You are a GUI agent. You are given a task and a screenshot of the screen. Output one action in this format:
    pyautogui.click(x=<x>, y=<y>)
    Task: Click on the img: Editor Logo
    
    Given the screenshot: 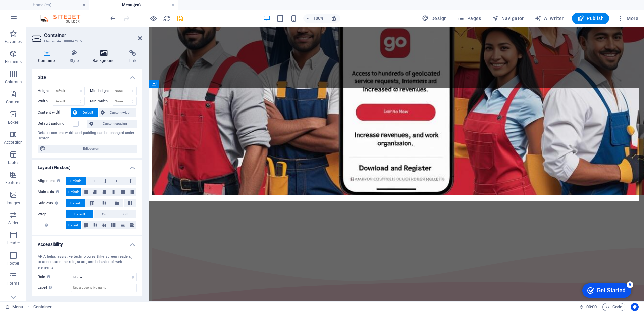 What is the action you would take?
    pyautogui.click(x=64, y=19)
    